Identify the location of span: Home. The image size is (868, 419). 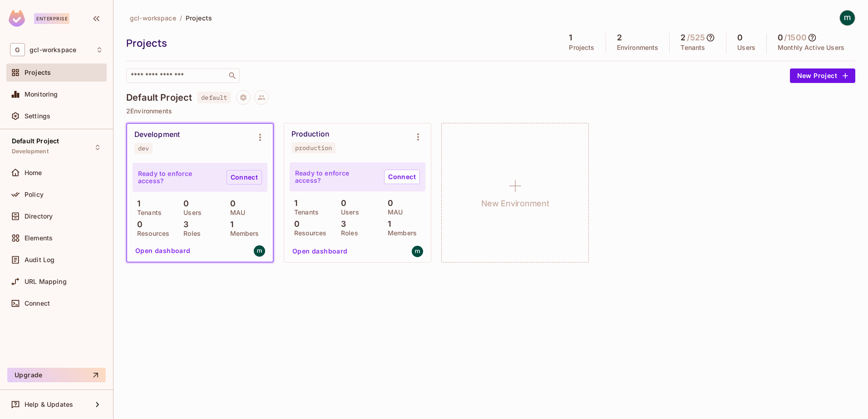
(33, 173).